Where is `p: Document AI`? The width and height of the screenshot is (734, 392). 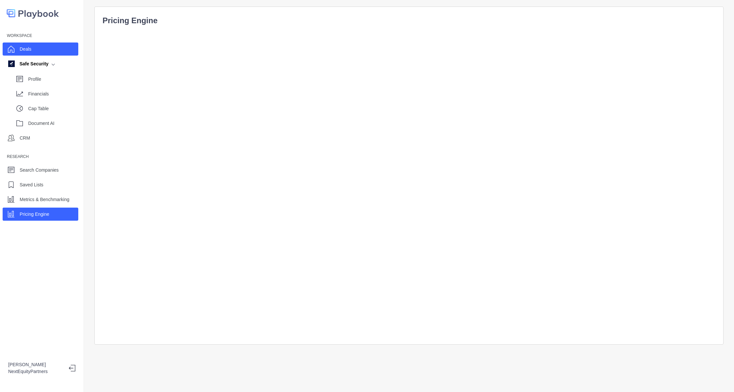
p: Document AI is located at coordinates (53, 123).